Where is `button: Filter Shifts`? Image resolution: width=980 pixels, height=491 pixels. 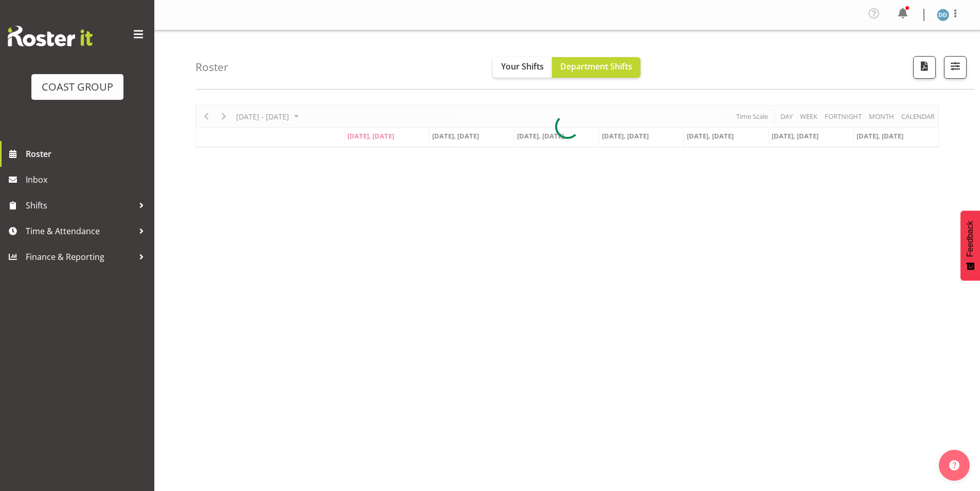
button: Filter Shifts is located at coordinates (955, 67).